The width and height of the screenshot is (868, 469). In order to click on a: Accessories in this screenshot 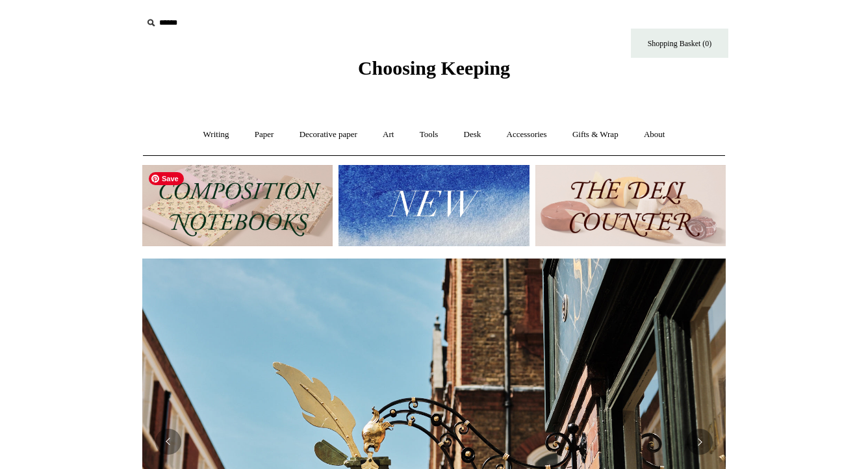, I will do `click(527, 135)`.